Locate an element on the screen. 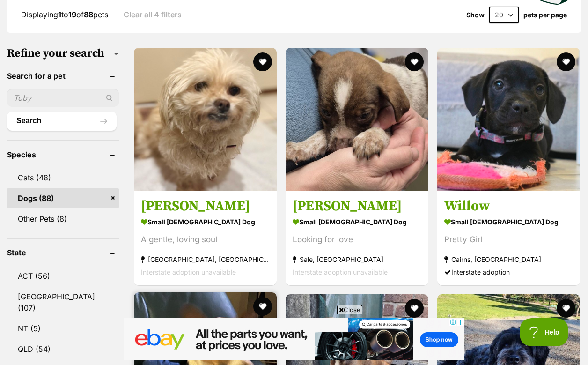 The height and width of the screenshot is (365, 588). label: pets per page is located at coordinates (545, 15).